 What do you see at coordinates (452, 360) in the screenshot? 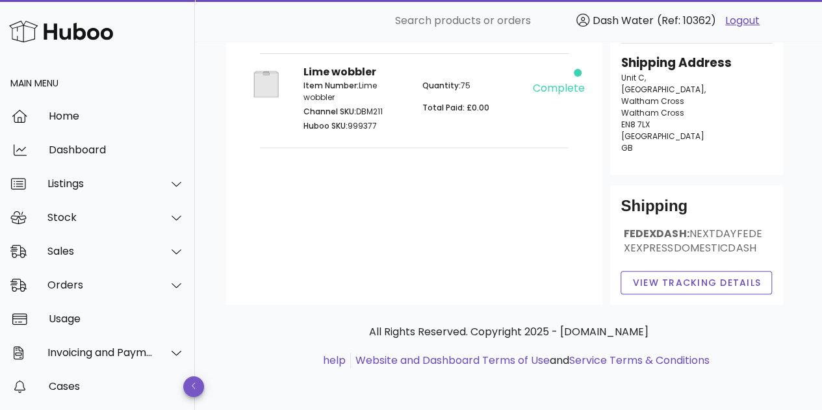
I see `a: Website and Dashboard Terms of Use` at bounding box center [452, 360].